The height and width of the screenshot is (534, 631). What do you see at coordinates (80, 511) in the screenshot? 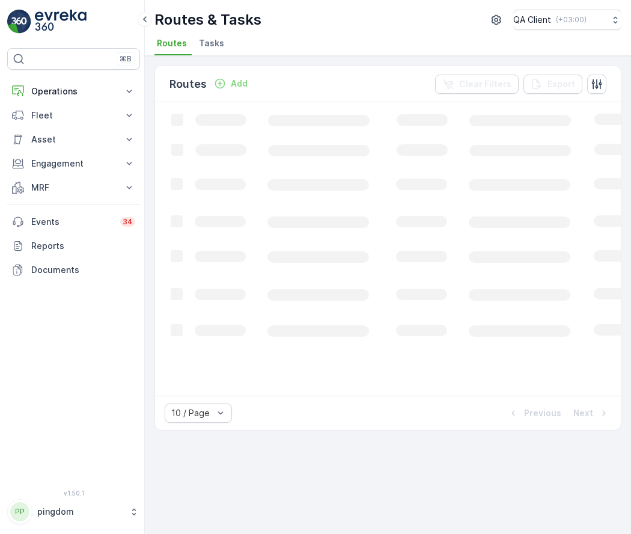
I see `p: pingdom` at bounding box center [80, 511].